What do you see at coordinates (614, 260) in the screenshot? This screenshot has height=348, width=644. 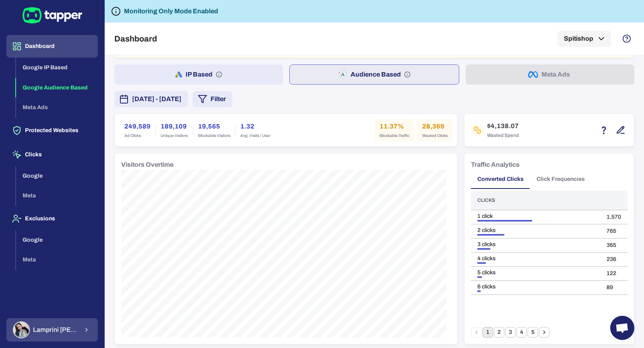 I see `td: 236` at bounding box center [614, 260].